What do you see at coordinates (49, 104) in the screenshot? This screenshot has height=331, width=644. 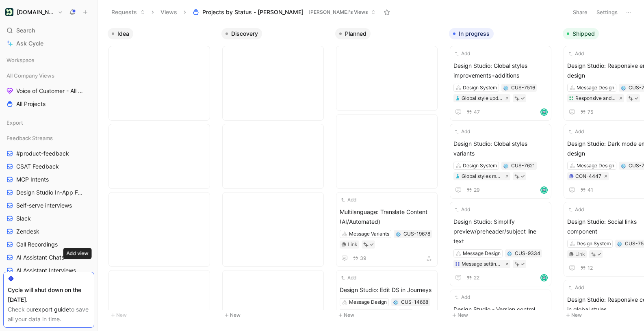 I see `a: All Projects` at bounding box center [49, 104].